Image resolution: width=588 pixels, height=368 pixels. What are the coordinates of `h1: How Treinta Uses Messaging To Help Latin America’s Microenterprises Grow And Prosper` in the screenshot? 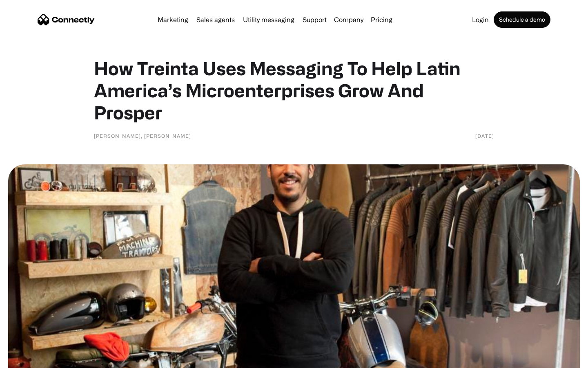 It's located at (294, 90).